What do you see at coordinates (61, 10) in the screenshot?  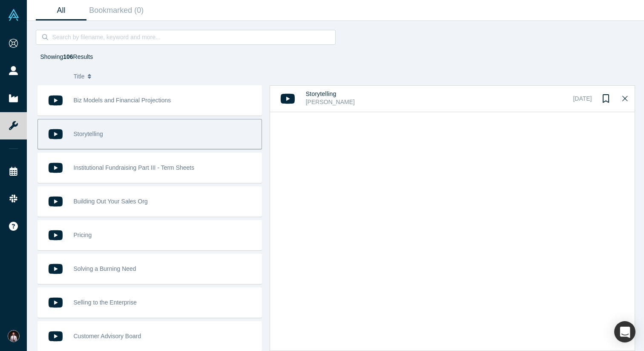 I see `a: All` at bounding box center [61, 10].